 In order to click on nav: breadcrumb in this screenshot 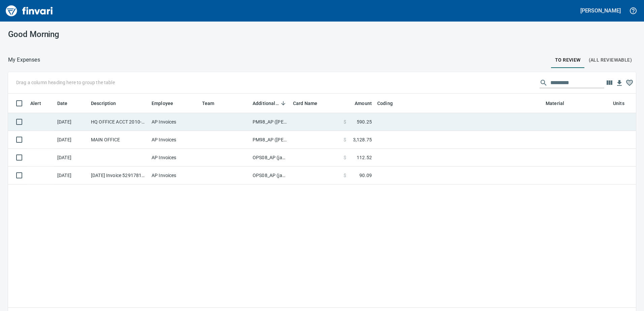, I will do `click(24, 60)`.